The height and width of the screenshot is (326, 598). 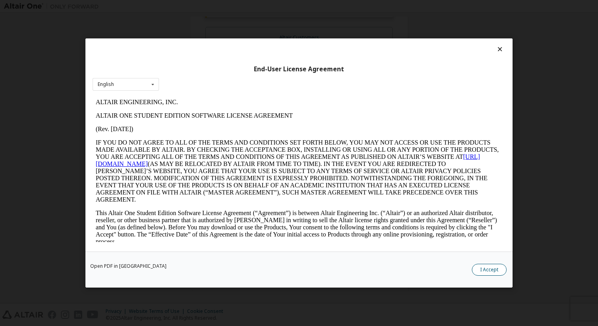 What do you see at coordinates (206, 132) in the screenshot?
I see `p: This Altair One Student Edition Software License Agreement (“Agreement”) is between Altair Engine...` at bounding box center [206, 132].